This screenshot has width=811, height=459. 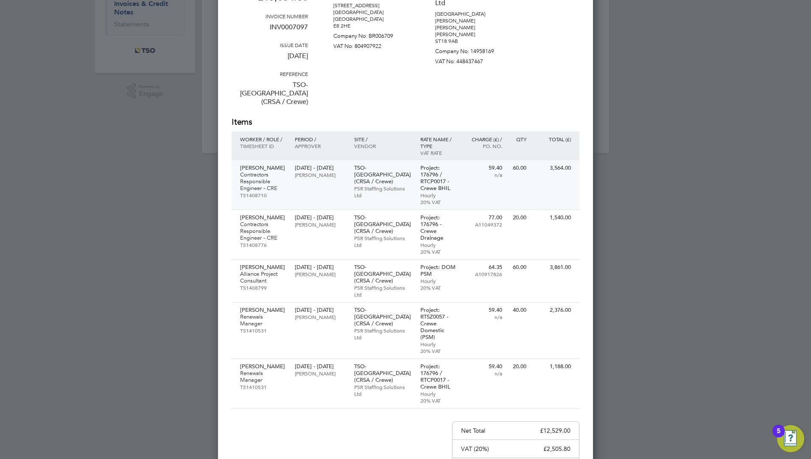 What do you see at coordinates (484, 267) in the screenshot?
I see `p: 64.35` at bounding box center [484, 267].